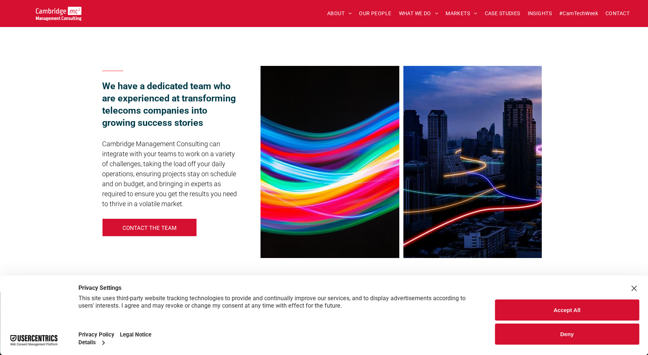 The image size is (648, 355). What do you see at coordinates (502, 13) in the screenshot?
I see `a: CASE STUDIES` at bounding box center [502, 13].